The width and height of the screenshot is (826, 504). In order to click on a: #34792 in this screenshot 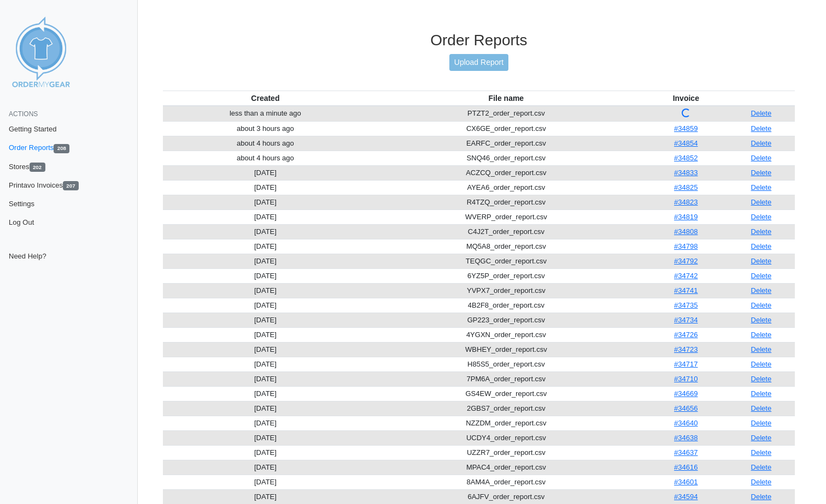, I will do `click(686, 261)`.